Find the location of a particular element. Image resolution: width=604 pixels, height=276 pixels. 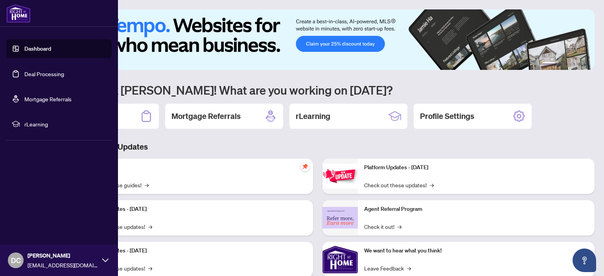

img: Platform Updates - June 23, 2025 is located at coordinates (340, 176).